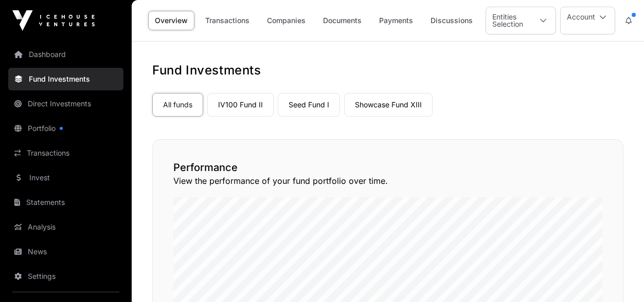  Describe the element at coordinates (66, 252) in the screenshot. I see `a: News` at that location.